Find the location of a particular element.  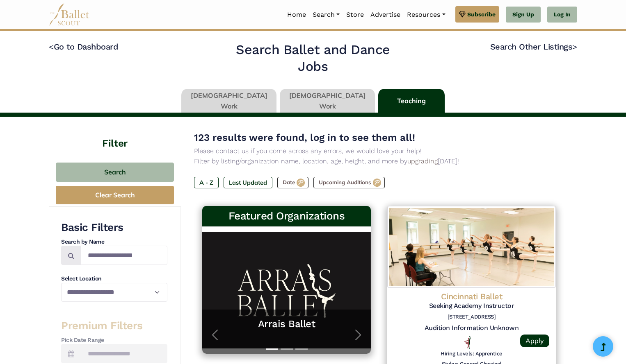

label: A - Z is located at coordinates (206, 183).